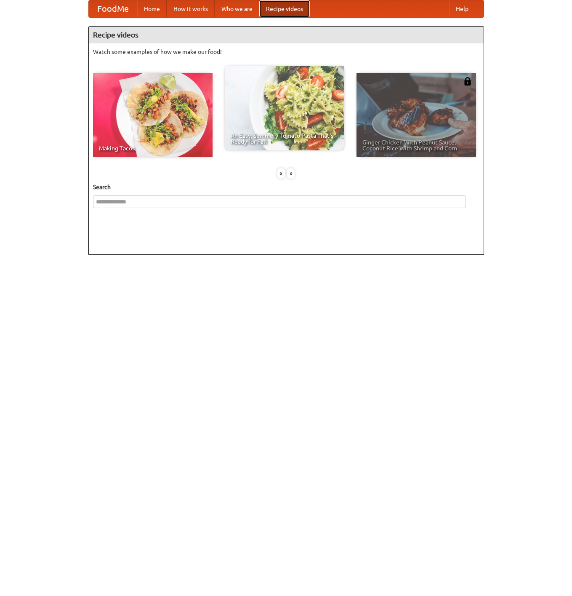  I want to click on img: 483408.png, so click(468, 81).